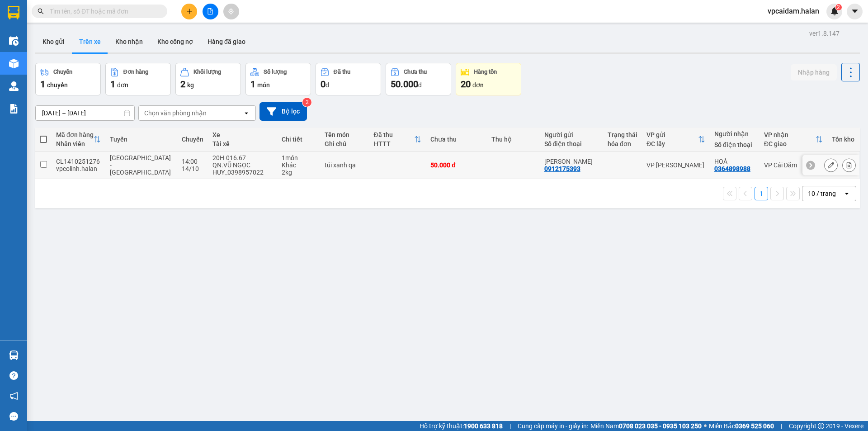 This screenshot has width=868, height=431. I want to click on button: Bộ lọc, so click(283, 111).